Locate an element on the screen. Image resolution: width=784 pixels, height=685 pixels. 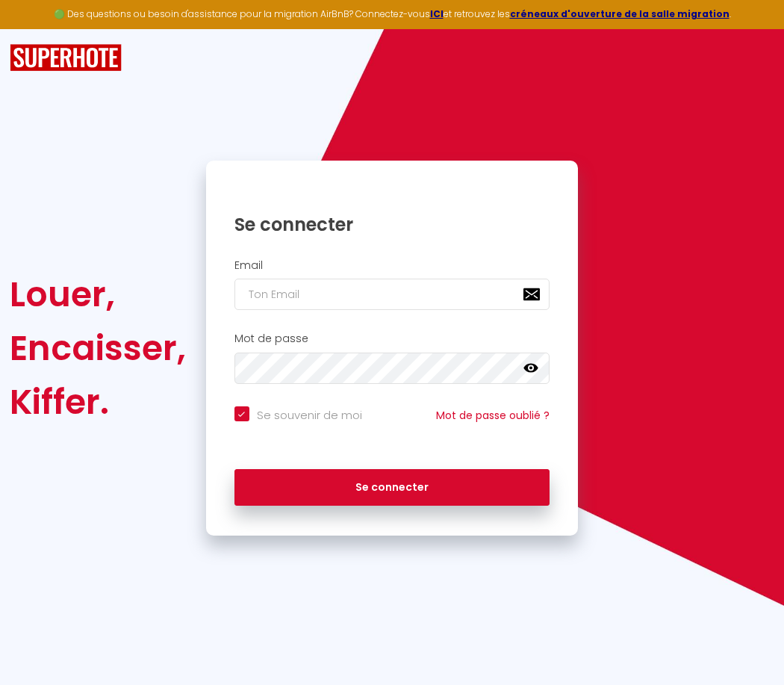
a: créneaux d'ouverture de la salle migration is located at coordinates (620, 14).